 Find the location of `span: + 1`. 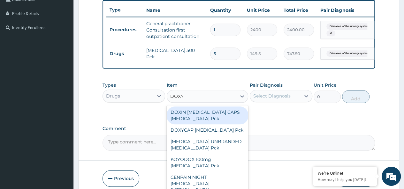

span: + 1 is located at coordinates (331, 33).